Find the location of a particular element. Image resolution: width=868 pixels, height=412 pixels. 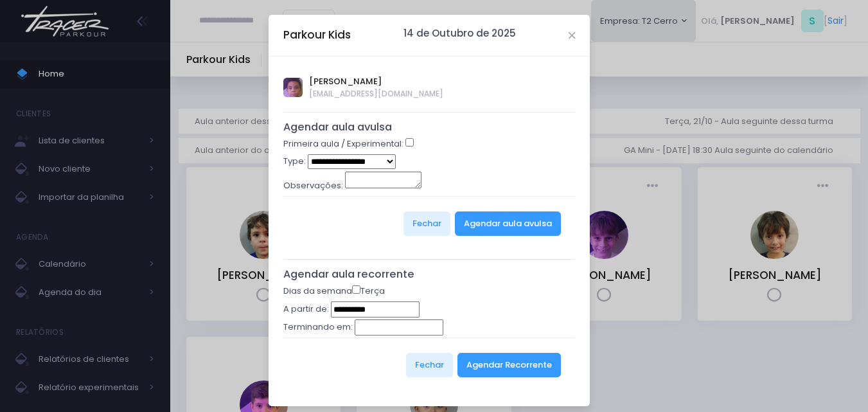

h5: Agendar aula recorrente is located at coordinates (429, 275).